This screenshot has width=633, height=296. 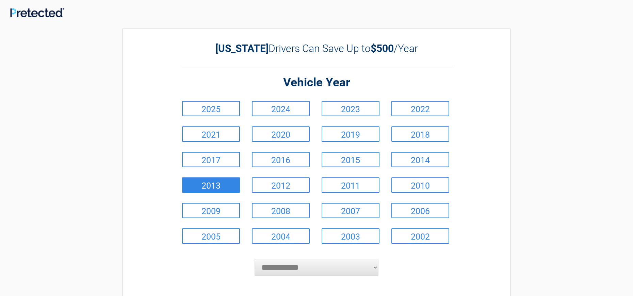 I want to click on a: 2004, so click(x=281, y=236).